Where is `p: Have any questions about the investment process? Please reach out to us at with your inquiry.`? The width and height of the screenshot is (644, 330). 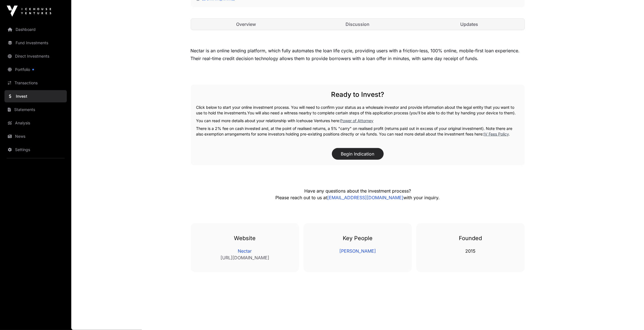 p: Have any questions about the investment process? Please reach out to us at with your inquiry. is located at coordinates (358, 194).